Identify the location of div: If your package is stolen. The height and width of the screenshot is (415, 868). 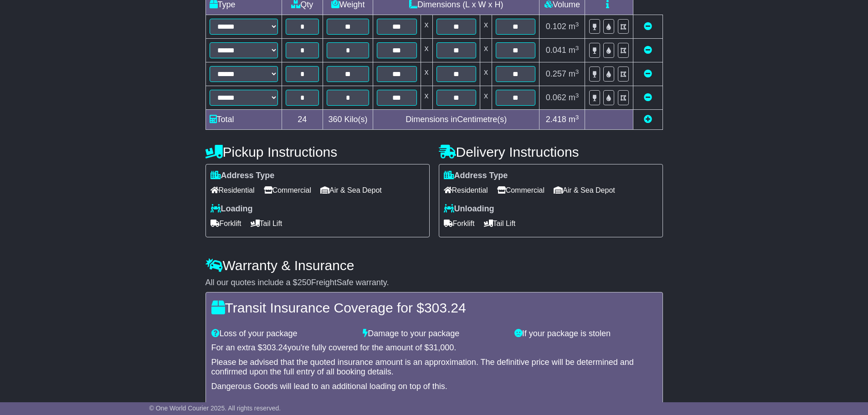
(586, 334).